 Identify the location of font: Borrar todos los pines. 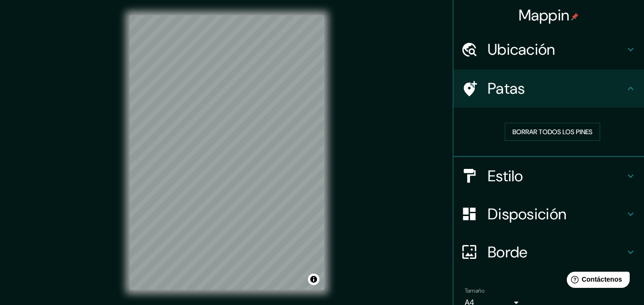
(553, 132).